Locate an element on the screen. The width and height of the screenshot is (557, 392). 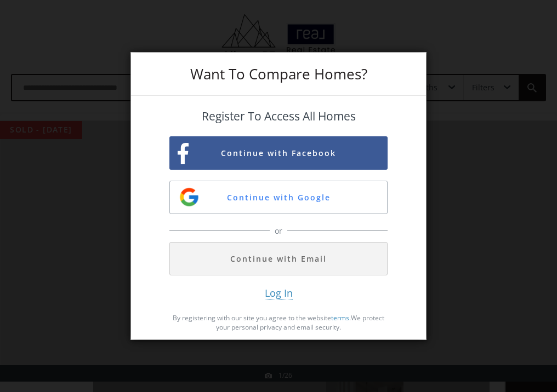
p: By registering with our site you agree to the website . We protect your personal privacy and emai... is located at coordinates (279, 323).